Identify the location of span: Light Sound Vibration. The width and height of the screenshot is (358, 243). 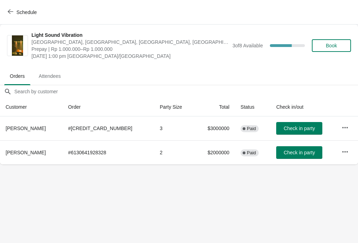
(130, 35).